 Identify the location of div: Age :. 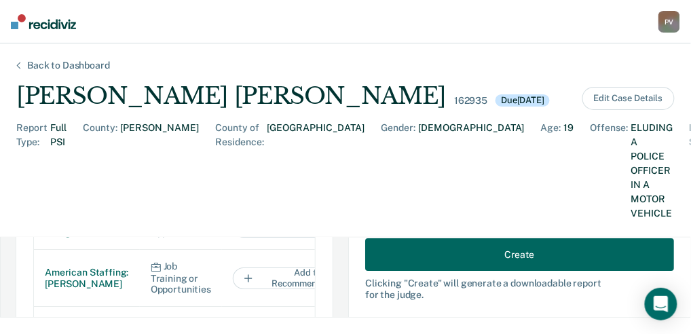
(551, 170).